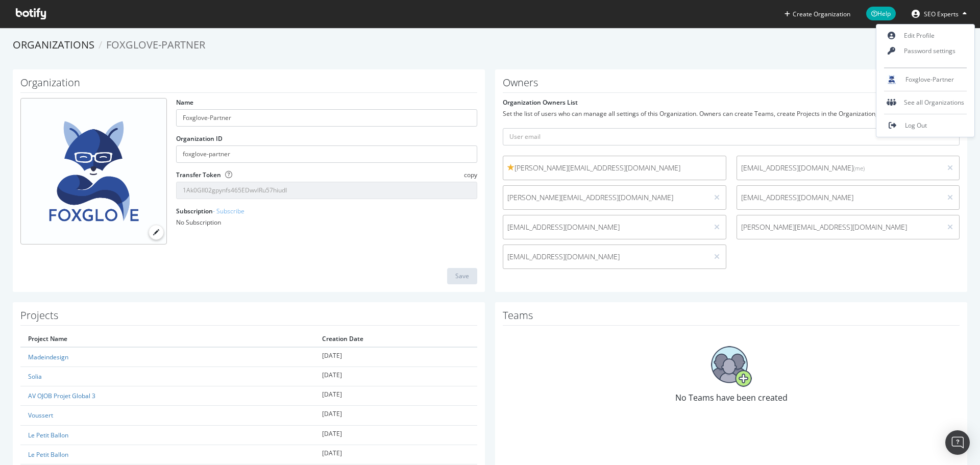 The image size is (980, 465). I want to click on input: User email, so click(731, 137).